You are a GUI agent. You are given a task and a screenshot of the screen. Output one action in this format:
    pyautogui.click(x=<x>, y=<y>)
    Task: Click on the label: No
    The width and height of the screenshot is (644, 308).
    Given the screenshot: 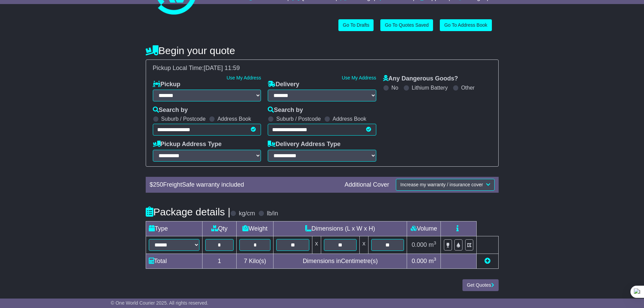 What is the action you would take?
    pyautogui.click(x=395, y=88)
    